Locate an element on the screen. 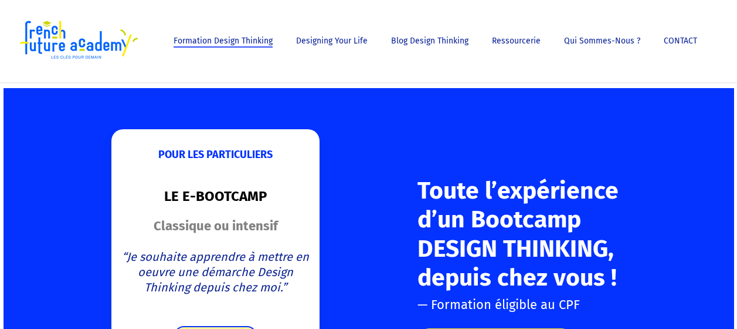 The image size is (737, 329). span: Ressourcerie is located at coordinates (516, 40).